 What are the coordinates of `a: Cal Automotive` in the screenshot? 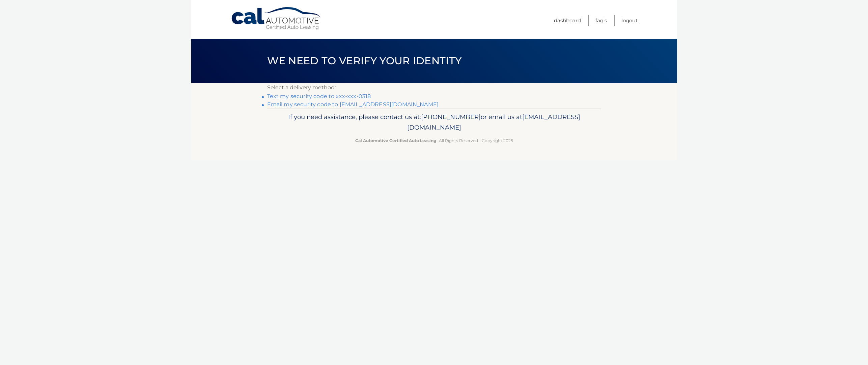 It's located at (276, 18).